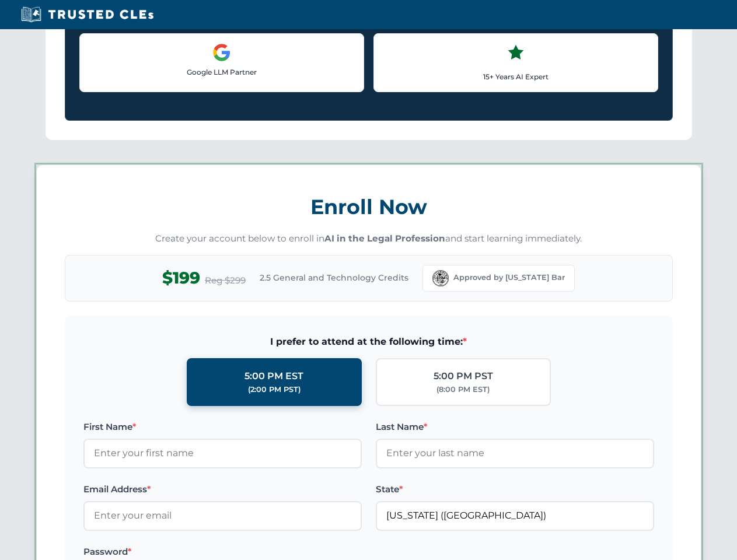 The width and height of the screenshot is (737, 560). What do you see at coordinates (515, 427) in the screenshot?
I see `label: Last Name` at bounding box center [515, 427].